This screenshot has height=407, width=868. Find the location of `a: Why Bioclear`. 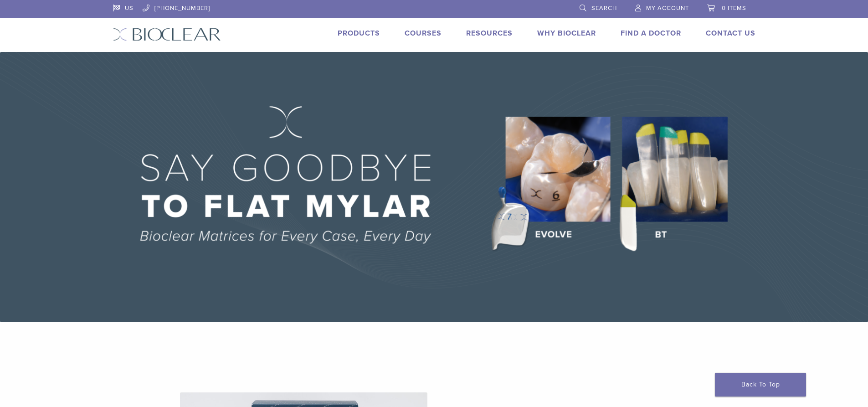

a: Why Bioclear is located at coordinates (566, 33).